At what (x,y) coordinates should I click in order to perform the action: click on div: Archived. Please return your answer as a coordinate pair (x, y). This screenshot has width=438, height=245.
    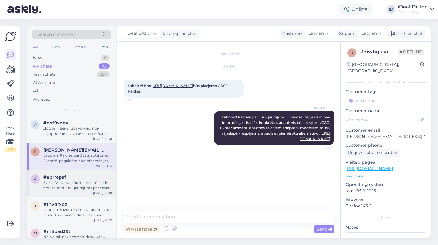
    Looking at the image, I should click on (42, 99).